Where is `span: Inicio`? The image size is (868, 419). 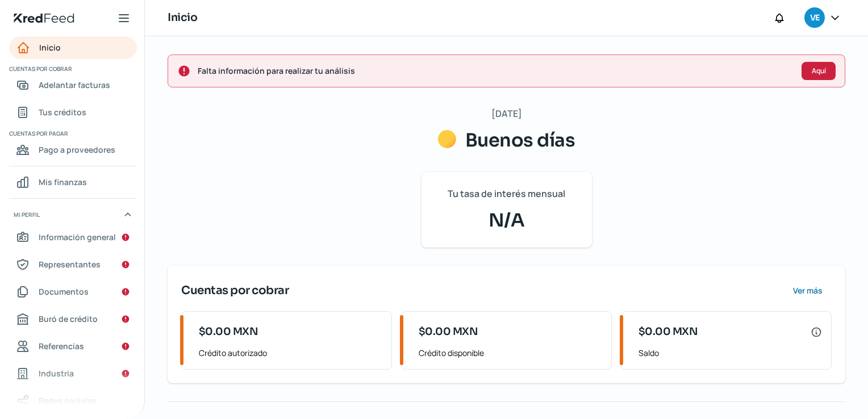 span: Inicio is located at coordinates (50, 47).